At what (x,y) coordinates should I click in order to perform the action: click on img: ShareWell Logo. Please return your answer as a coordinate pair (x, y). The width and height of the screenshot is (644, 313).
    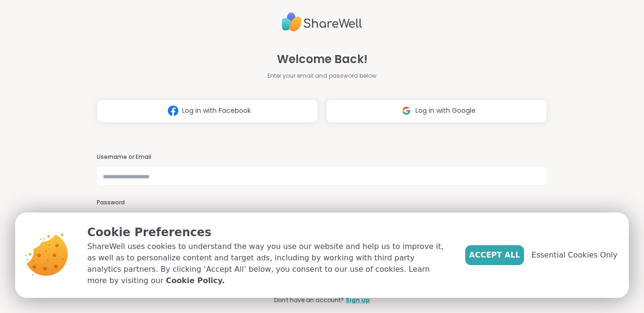
    Looking at the image, I should click on (322, 22).